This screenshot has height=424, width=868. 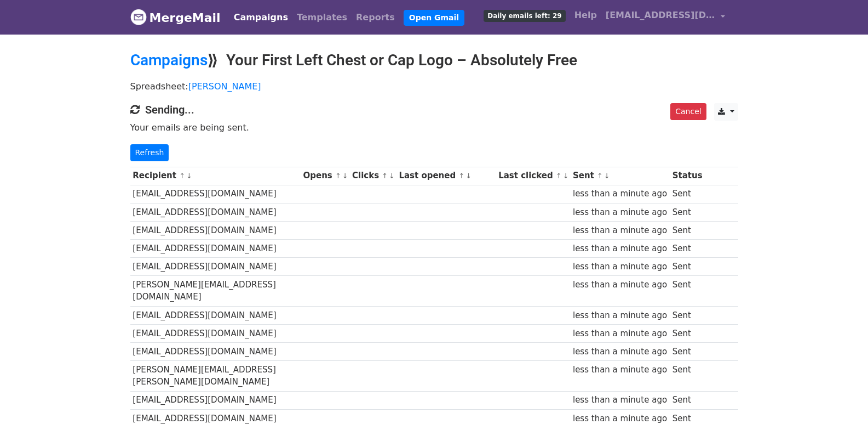 I want to click on a: MergeMail, so click(x=176, y=18).